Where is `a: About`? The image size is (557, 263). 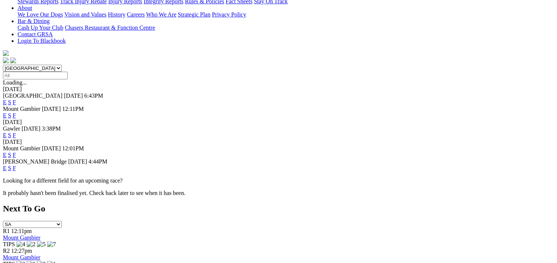
a: About is located at coordinates (25, 8).